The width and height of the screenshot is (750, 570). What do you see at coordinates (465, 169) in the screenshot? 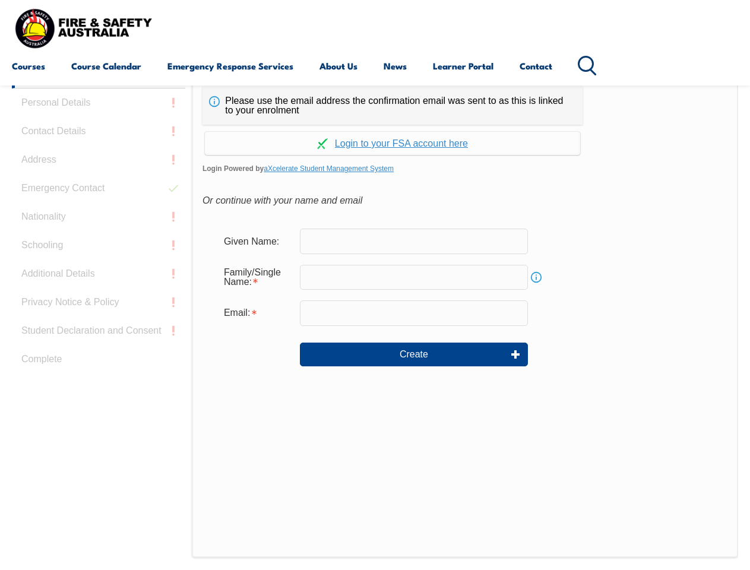
I see `span: Login Powered by` at bounding box center [465, 169].